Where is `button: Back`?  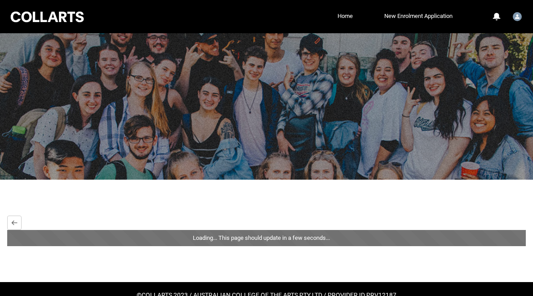 button: Back is located at coordinates (14, 223).